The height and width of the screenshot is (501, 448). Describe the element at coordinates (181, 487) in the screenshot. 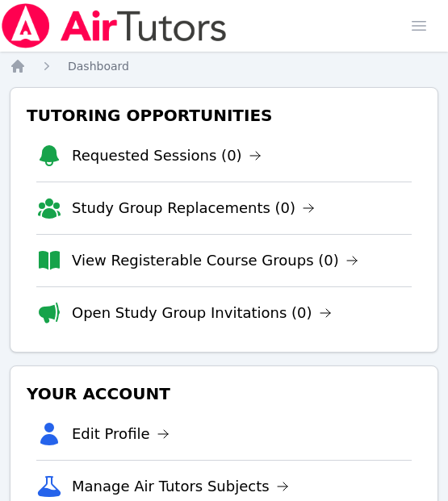

I see `a: Manage Air Tutors Subjects` at that location.